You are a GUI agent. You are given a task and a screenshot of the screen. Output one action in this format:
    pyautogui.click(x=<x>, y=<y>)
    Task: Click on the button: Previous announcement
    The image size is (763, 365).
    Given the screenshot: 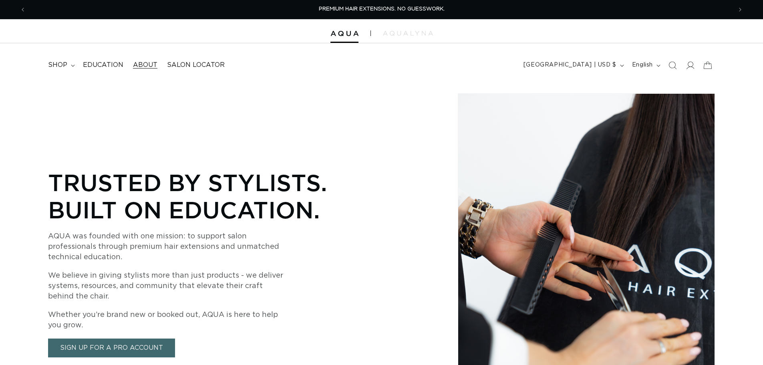 What is the action you would take?
    pyautogui.click(x=23, y=10)
    